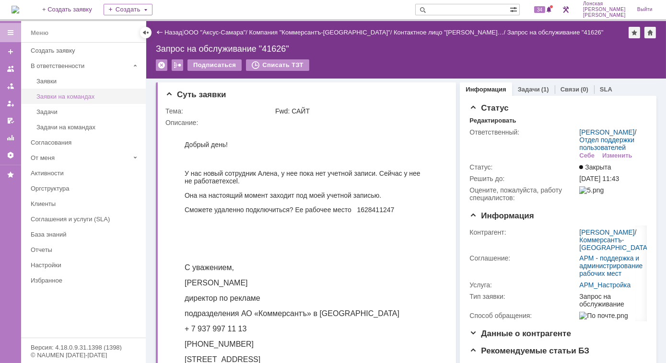 This screenshot has height=363, width=666. I want to click on div: Добавить в избранное, so click(634, 33).